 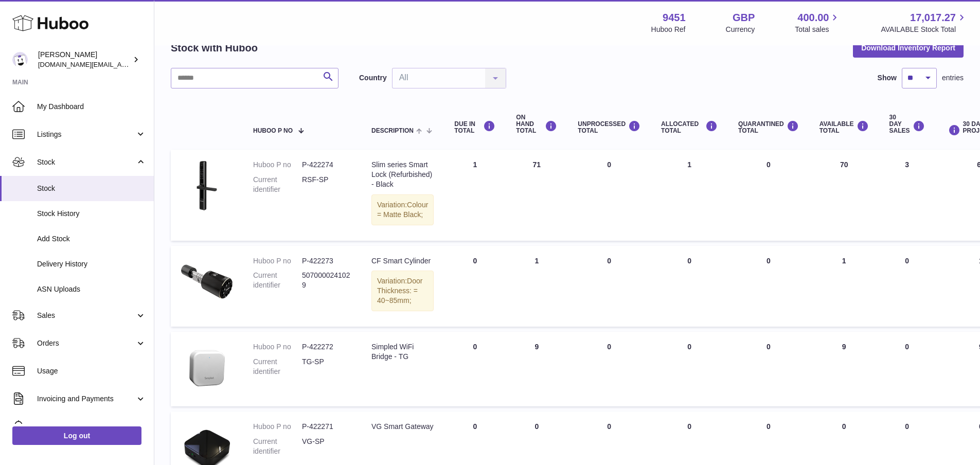 What do you see at coordinates (402, 352) in the screenshot?
I see `div: Simpled WiFi Bridge - TG` at bounding box center [402, 352].